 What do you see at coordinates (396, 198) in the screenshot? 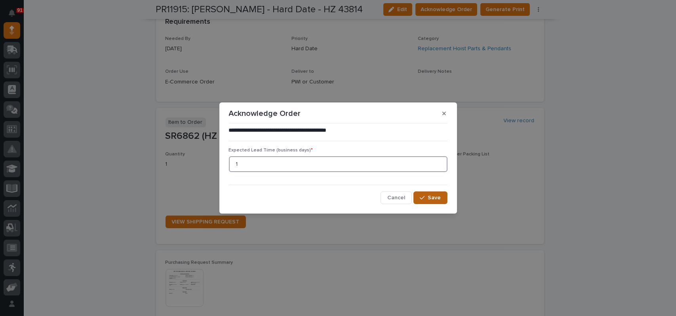
I see `button: Cancel` at bounding box center [396, 198].